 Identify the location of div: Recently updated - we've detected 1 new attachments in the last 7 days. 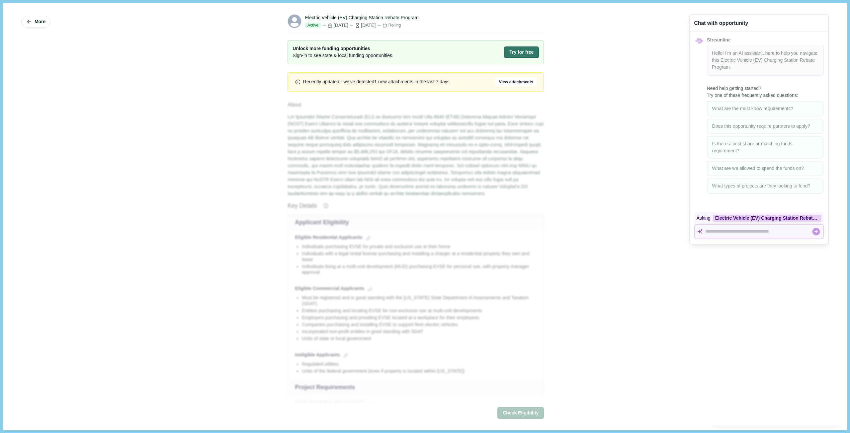
(376, 82).